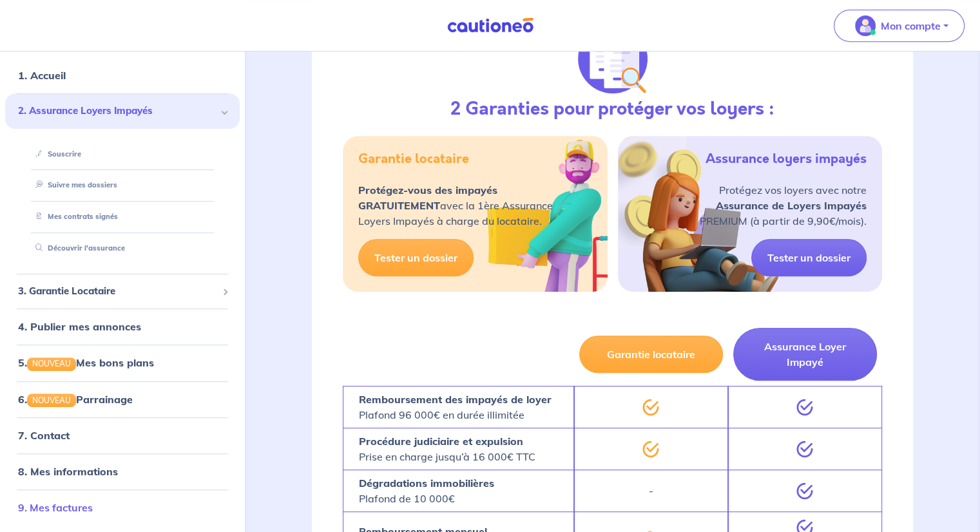 The image size is (980, 532). I want to click on p: Prise en charge jusqu’à 16 000€ TTC, so click(447, 449).